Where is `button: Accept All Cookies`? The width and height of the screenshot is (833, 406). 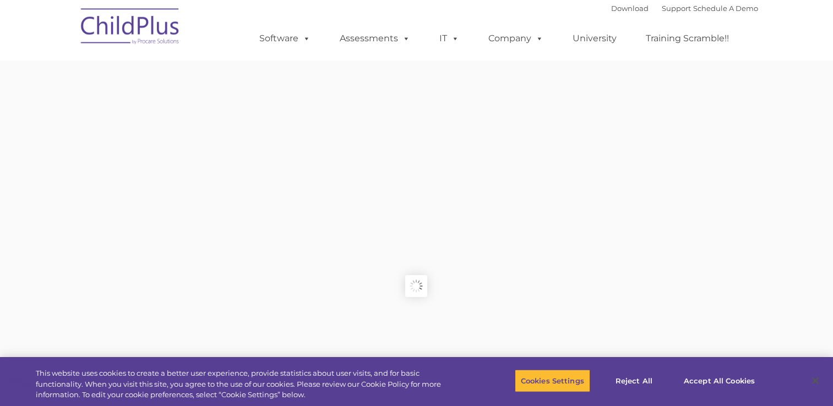 button: Accept All Cookies is located at coordinates (719, 381).